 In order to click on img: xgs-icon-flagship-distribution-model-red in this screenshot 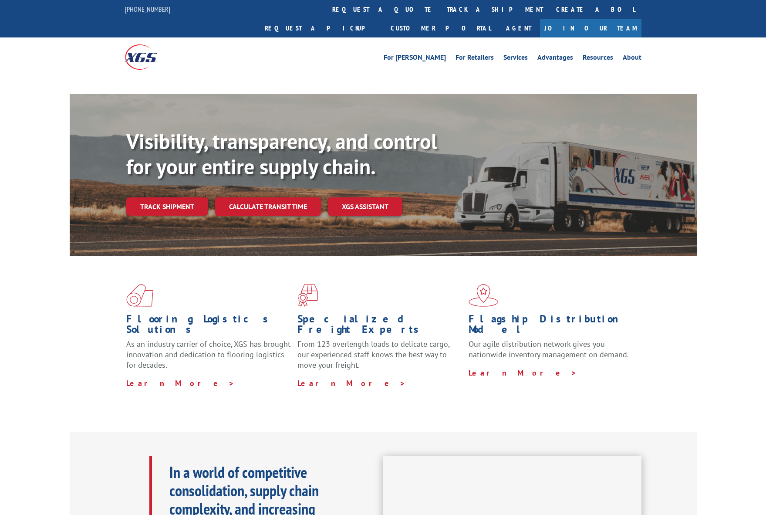, I will do `click(483, 295)`.